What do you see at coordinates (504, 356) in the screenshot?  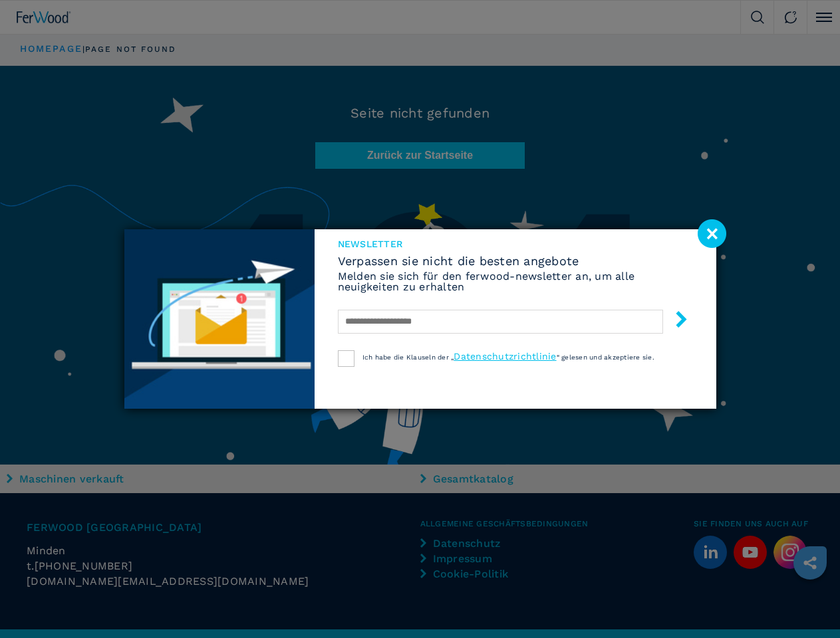 I see `span: Datenschutzrichtlinie` at bounding box center [504, 356].